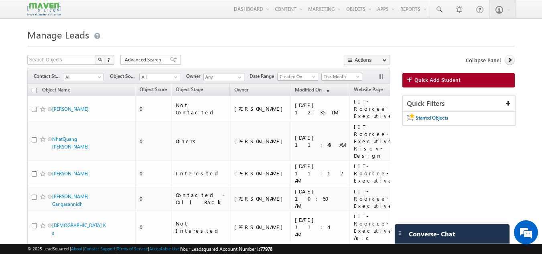 The width and height of the screenshot is (542, 254). I want to click on span: 77978, so click(267, 249).